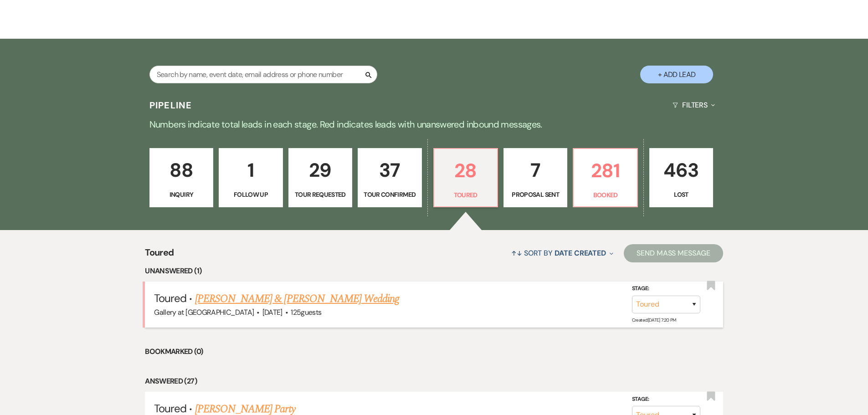 The width and height of the screenshot is (868, 415). Describe the element at coordinates (605, 177) in the screenshot. I see `a: 281Booked` at that location.